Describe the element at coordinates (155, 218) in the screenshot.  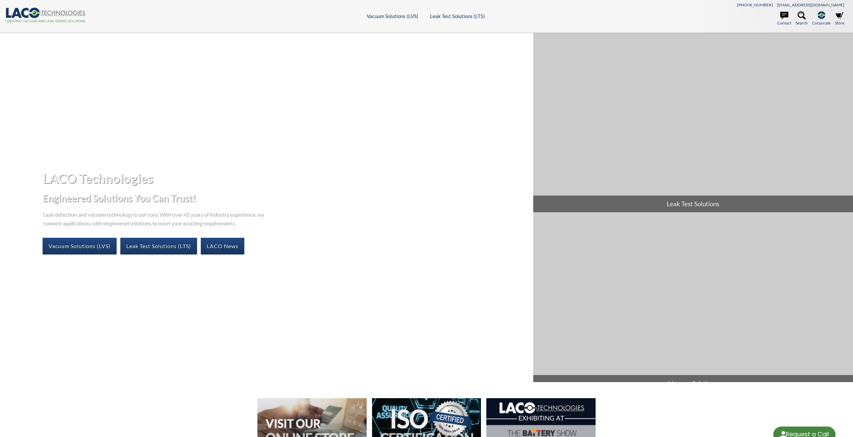
I see `p: Leak detection and vacuum technology is our core. With over 45 years of industry experience, we c...` at that location.